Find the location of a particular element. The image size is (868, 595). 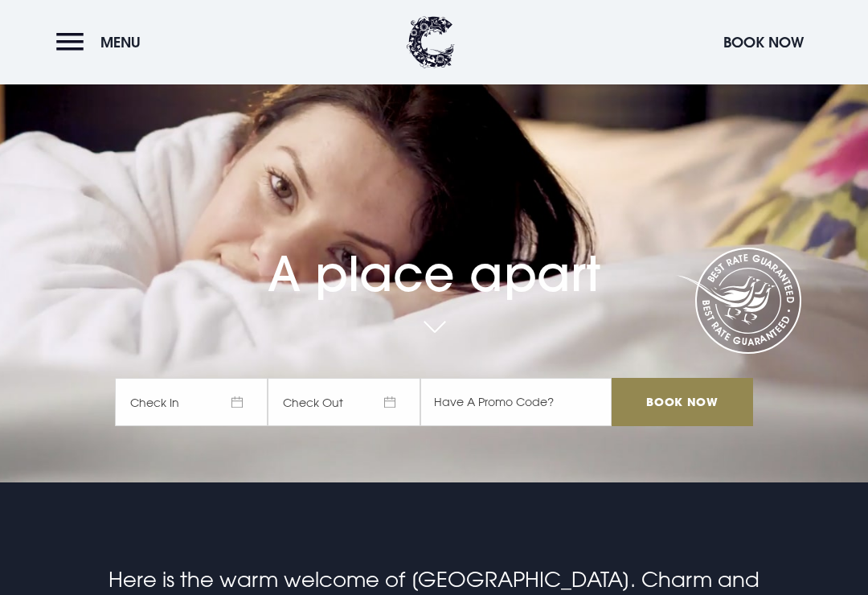

button: Menu is located at coordinates (102, 42).